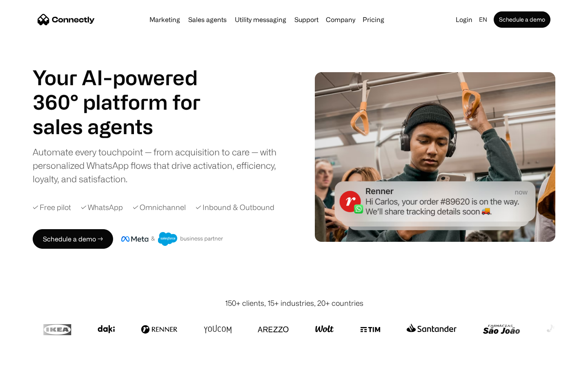 The height and width of the screenshot is (367, 588). Describe the element at coordinates (464, 19) in the screenshot. I see `a: Login` at that location.